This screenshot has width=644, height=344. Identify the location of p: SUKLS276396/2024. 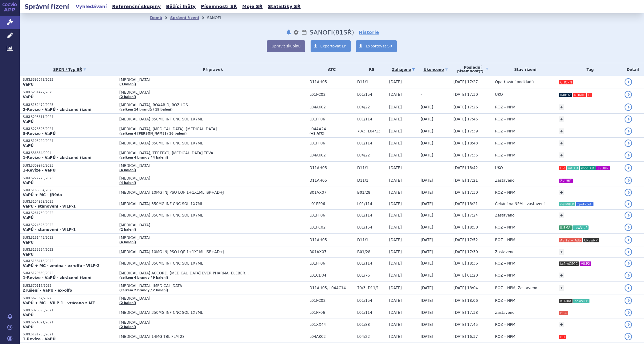
(69, 129).